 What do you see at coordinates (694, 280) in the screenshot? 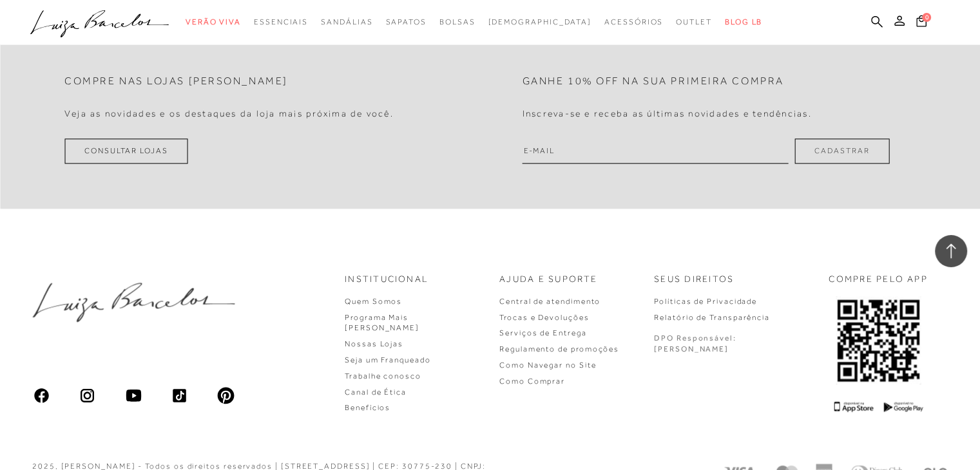
I see `p: Seus Direitos` at bounding box center [694, 280].